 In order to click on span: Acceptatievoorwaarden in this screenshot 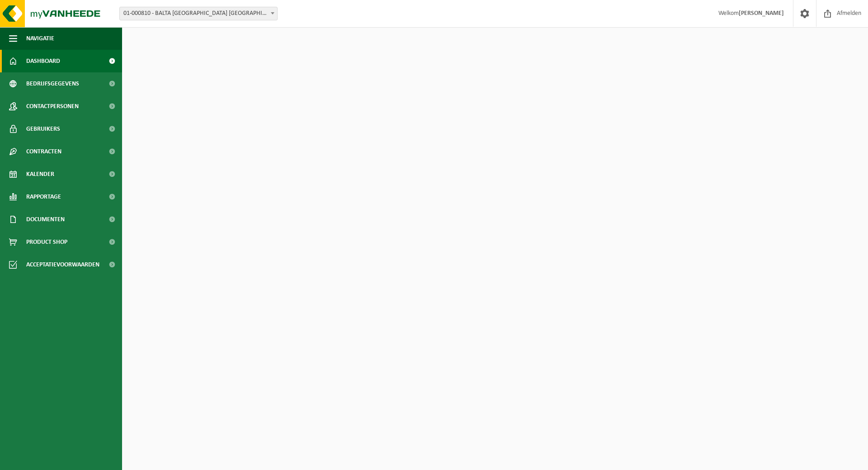, I will do `click(62, 265)`.